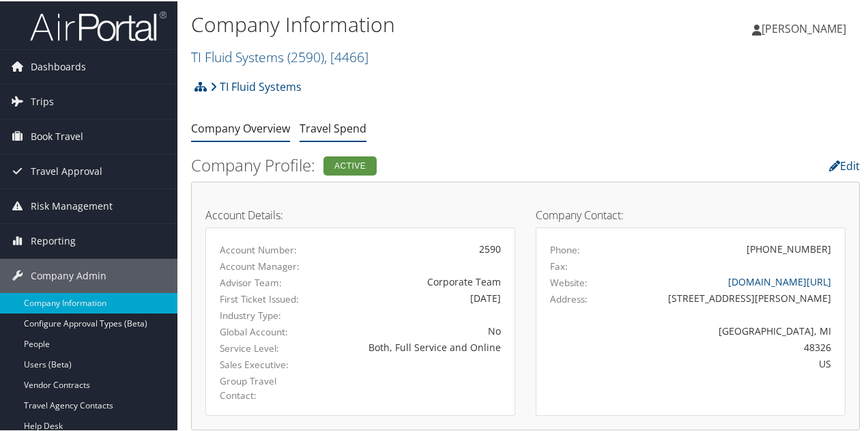 This screenshot has height=431, width=868. What do you see at coordinates (69, 275) in the screenshot?
I see `span: Company Admin` at bounding box center [69, 275].